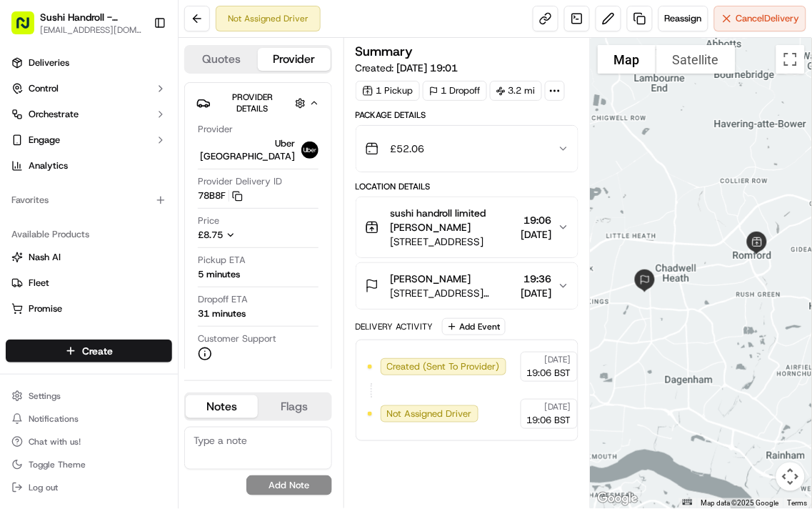 The width and height of the screenshot is (812, 509). What do you see at coordinates (740, 502) in the screenshot?
I see `span: Map data ©2025 Google` at bounding box center [740, 502].